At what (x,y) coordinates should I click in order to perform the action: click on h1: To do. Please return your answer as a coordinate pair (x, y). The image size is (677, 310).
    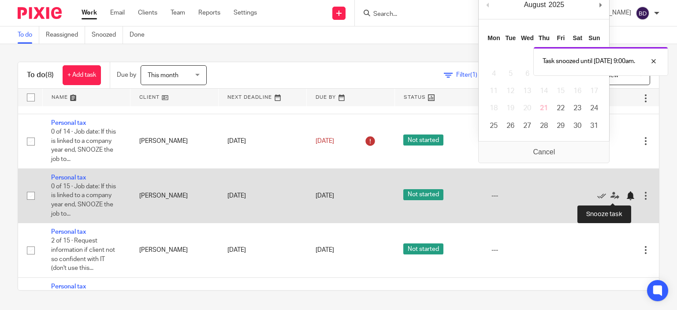
    Looking at the image, I should click on (40, 75).